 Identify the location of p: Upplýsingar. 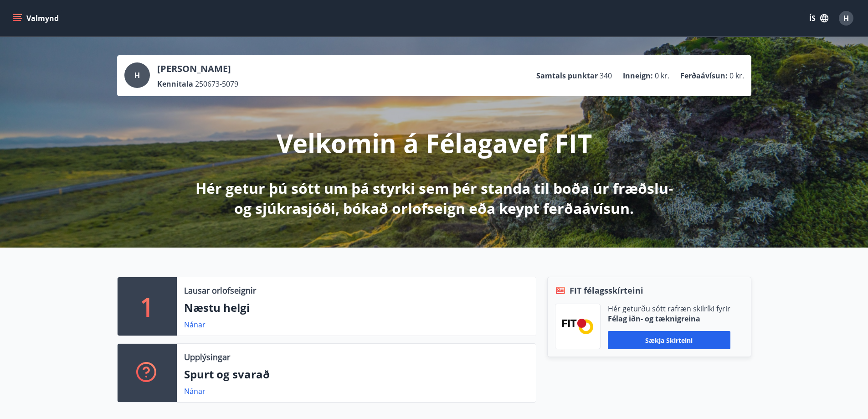
(207, 357).